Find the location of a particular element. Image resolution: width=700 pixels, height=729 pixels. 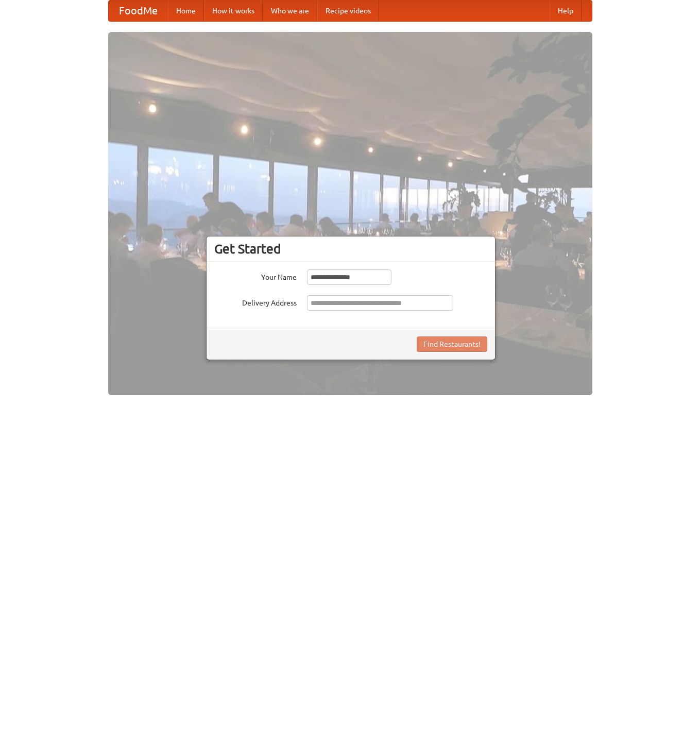

a: How it works is located at coordinates (234, 11).